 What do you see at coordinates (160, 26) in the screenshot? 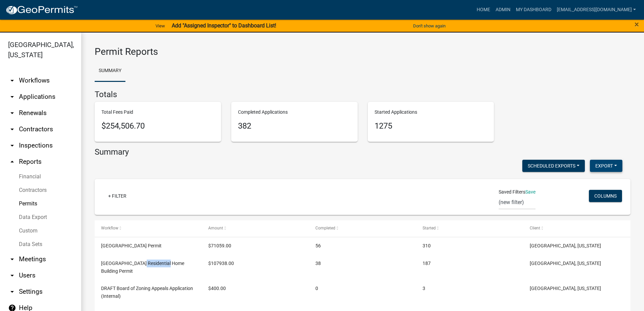
I see `a: View` at bounding box center [160, 26].